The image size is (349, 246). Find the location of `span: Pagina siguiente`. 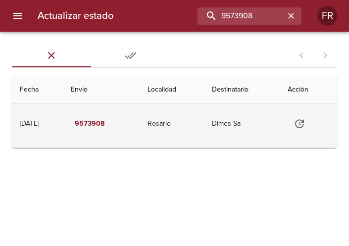

span: Pagina siguiente is located at coordinates (326, 56).